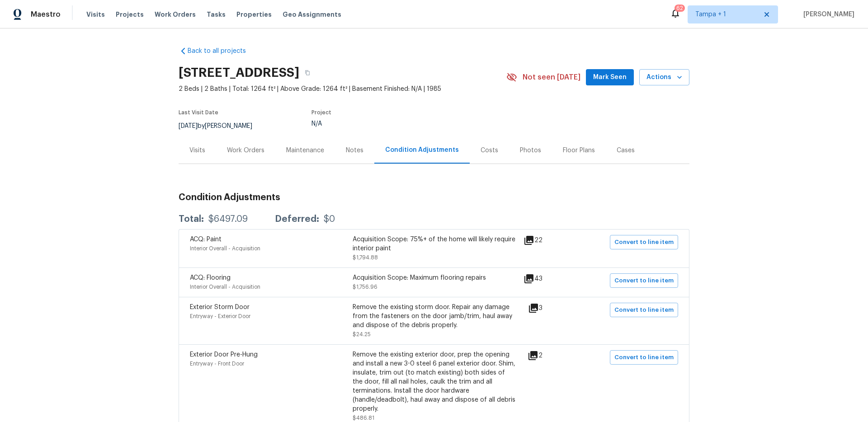 The height and width of the screenshot is (422, 868). What do you see at coordinates (220, 316) in the screenshot?
I see `span: Entryway - Exterior Door` at bounding box center [220, 316].